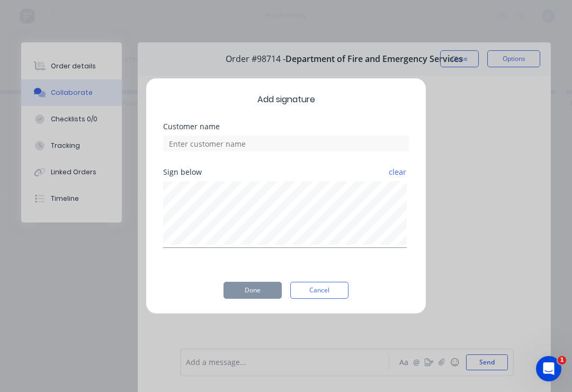 The image size is (572, 392). Describe the element at coordinates (286, 99) in the screenshot. I see `span: Add signature` at that location.